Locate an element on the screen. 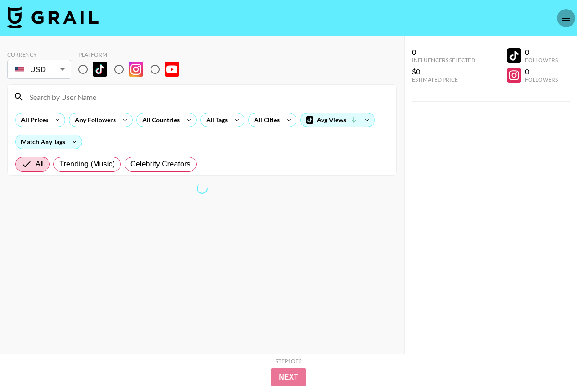 Image resolution: width=577 pixels, height=390 pixels. button: Next is located at coordinates (288, 377).